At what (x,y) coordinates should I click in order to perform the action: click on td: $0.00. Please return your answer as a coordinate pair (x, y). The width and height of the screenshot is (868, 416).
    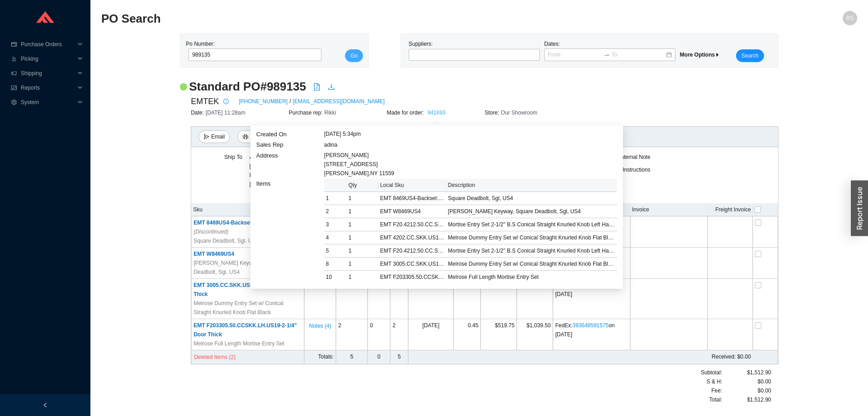
    Looking at the image, I should click on (603, 357).